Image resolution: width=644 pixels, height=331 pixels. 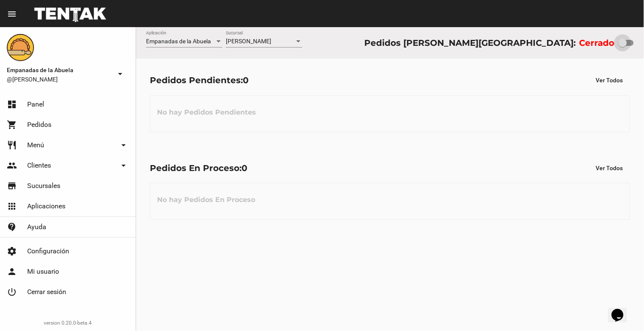 I want to click on mat-icon: contact_support, so click(x=12, y=227).